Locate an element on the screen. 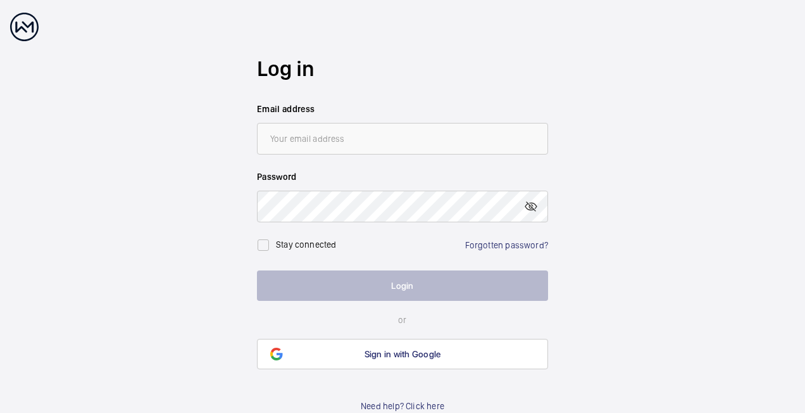  label: Password is located at coordinates (403, 177).